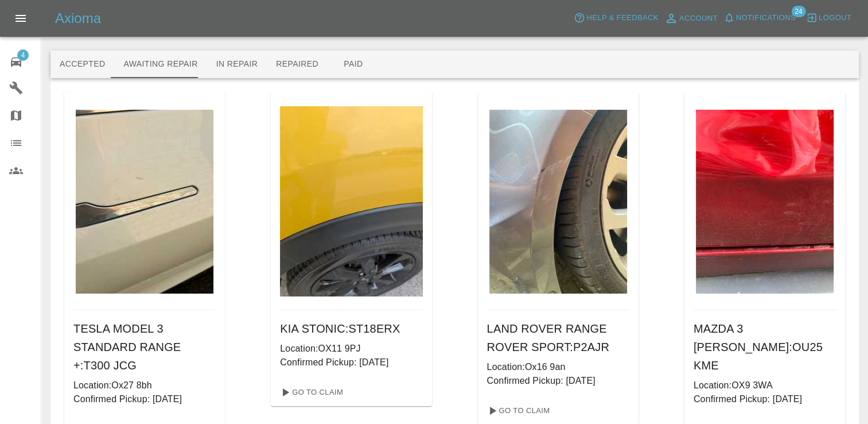  I want to click on button: Repaired, so click(297, 64).